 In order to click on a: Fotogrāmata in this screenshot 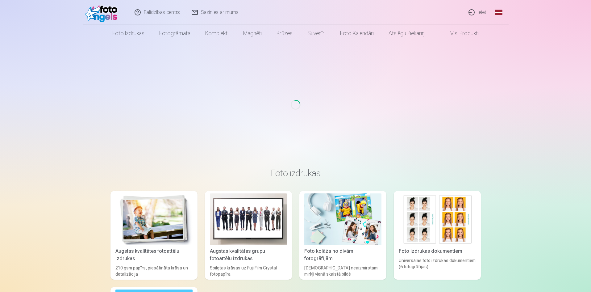, I will do `click(175, 33)`.